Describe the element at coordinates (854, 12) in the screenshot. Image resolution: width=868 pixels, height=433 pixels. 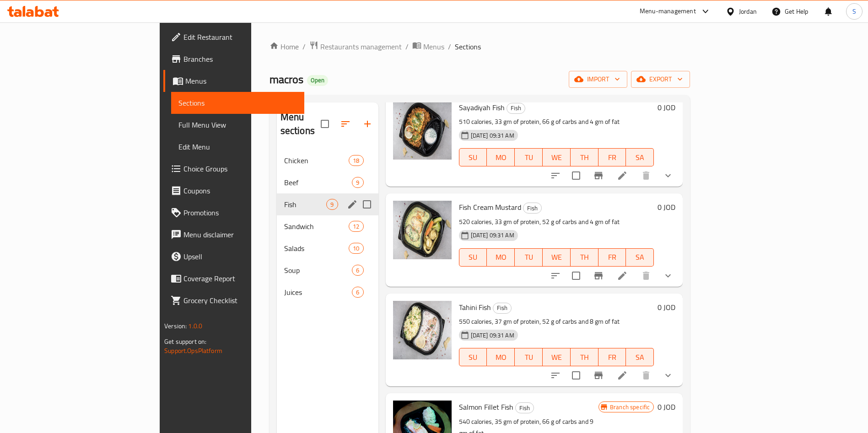
I see `span: S` at that location.